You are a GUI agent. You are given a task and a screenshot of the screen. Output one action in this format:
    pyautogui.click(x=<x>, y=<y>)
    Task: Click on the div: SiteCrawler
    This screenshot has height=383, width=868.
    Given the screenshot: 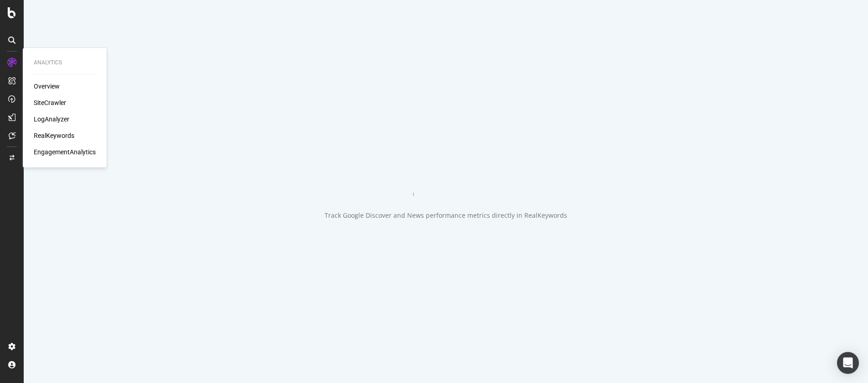 What is the action you would take?
    pyautogui.click(x=50, y=103)
    